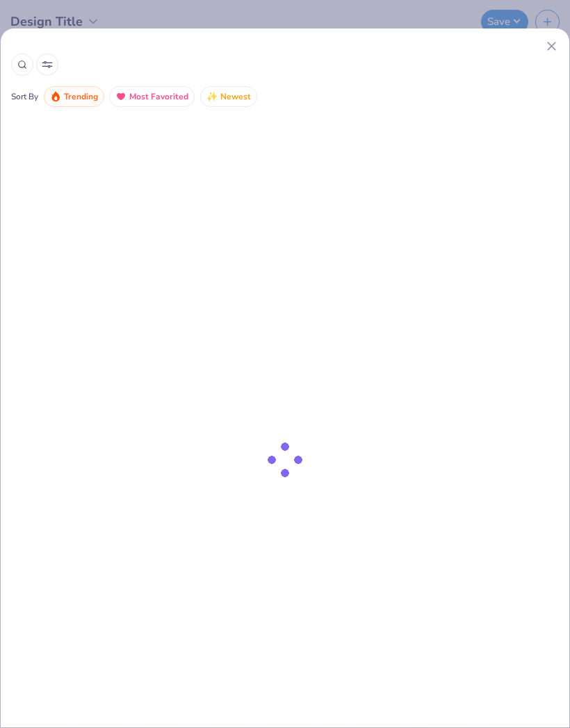 Image resolution: width=570 pixels, height=728 pixels. I want to click on button: Trending, so click(74, 97).